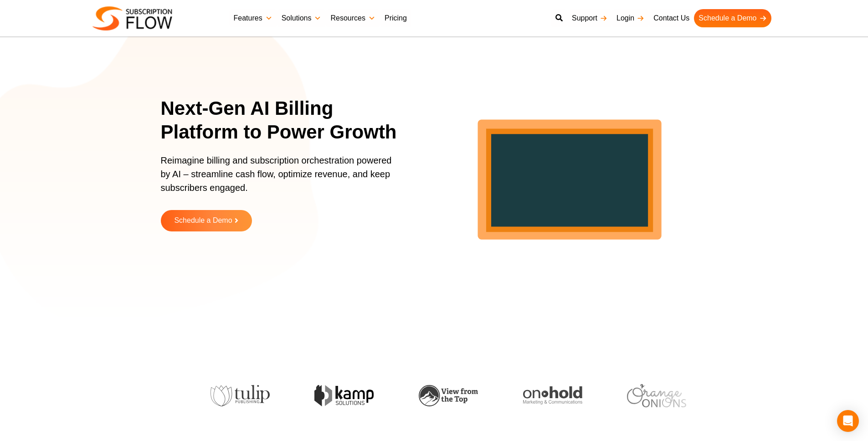  What do you see at coordinates (353, 18) in the screenshot?
I see `a: Resources` at bounding box center [353, 18].